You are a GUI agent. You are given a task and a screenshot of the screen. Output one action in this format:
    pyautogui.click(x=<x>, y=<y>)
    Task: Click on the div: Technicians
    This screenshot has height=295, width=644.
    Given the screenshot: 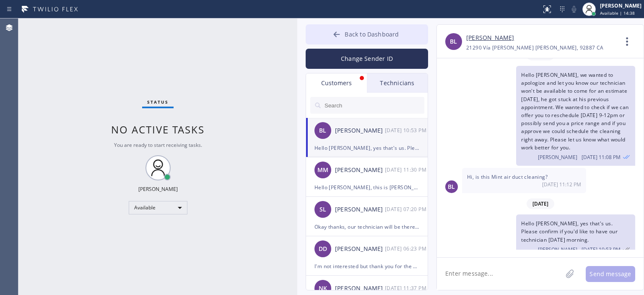 What is the action you would take?
    pyautogui.click(x=397, y=83)
    